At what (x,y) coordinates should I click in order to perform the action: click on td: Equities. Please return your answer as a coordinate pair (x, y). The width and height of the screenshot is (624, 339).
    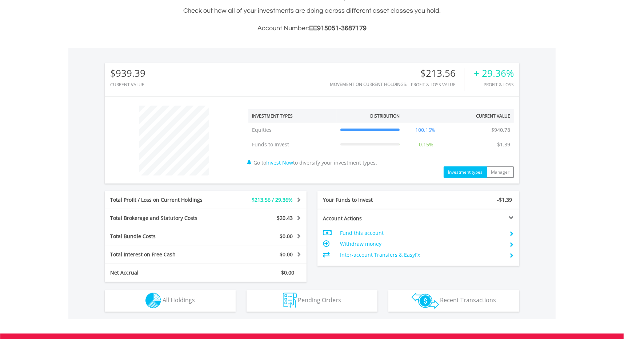
    Looking at the image, I should click on (292, 130).